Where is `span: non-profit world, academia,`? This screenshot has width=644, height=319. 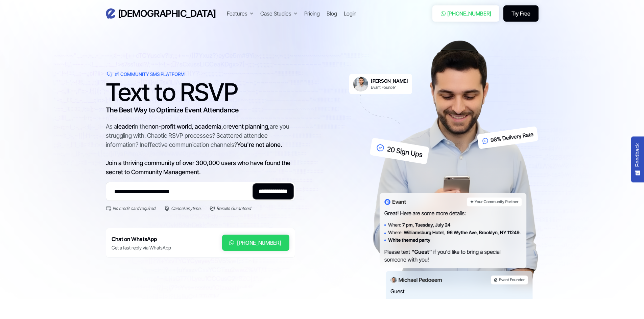
span: non-profit world, academia, is located at coordinates (186, 126).